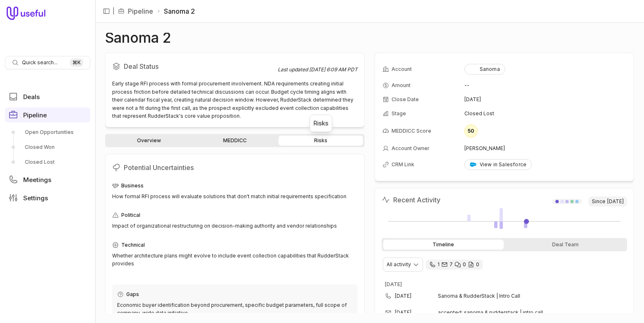 This screenshot has width=644, height=323. What do you see at coordinates (37, 180) in the screenshot?
I see `span: Meetings` at bounding box center [37, 180].